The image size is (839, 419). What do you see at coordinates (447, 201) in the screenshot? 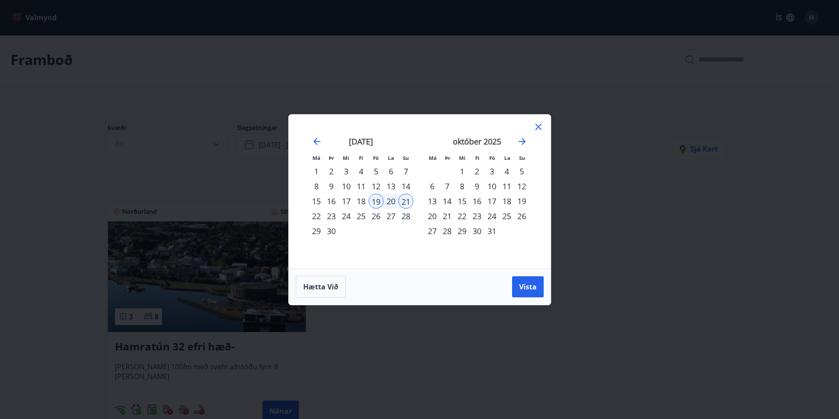
I see `td: Choose þriðjudagur, 14. október 2025 as your check-in date. It’s available.` at bounding box center [447, 201].